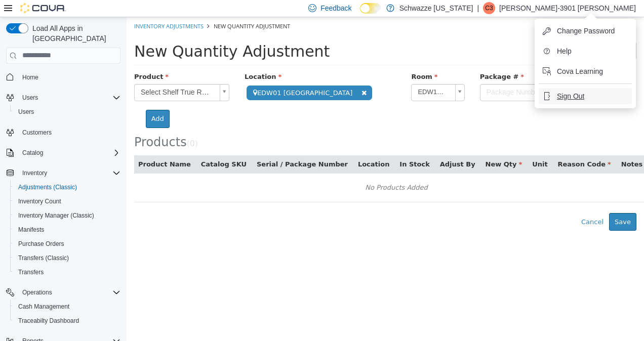 This screenshot has width=644, height=341. Describe the element at coordinates (44, 307) in the screenshot. I see `a: Cash Management` at that location.